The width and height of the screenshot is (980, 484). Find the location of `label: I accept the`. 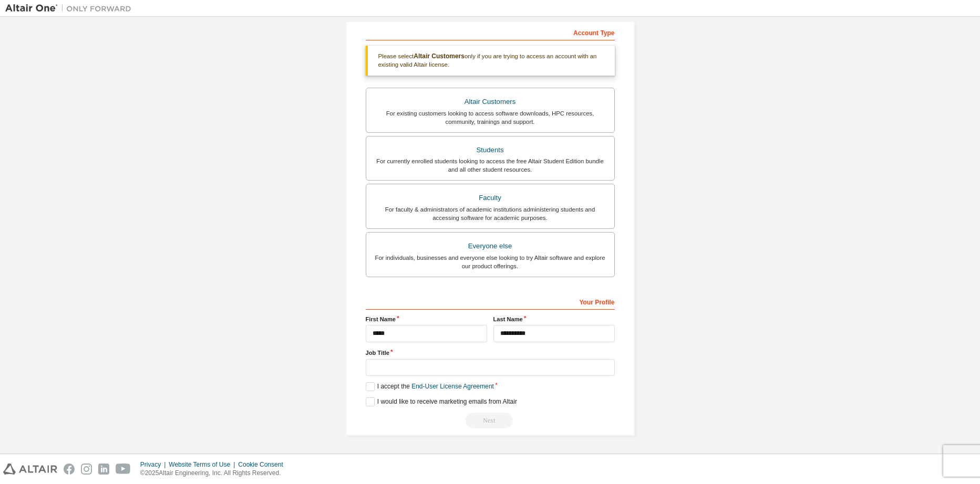

label: I accept the is located at coordinates (430, 387).